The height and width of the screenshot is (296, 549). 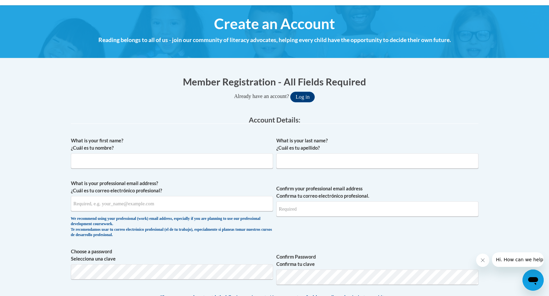 I want to click on span: Create an Account, so click(x=274, y=24).